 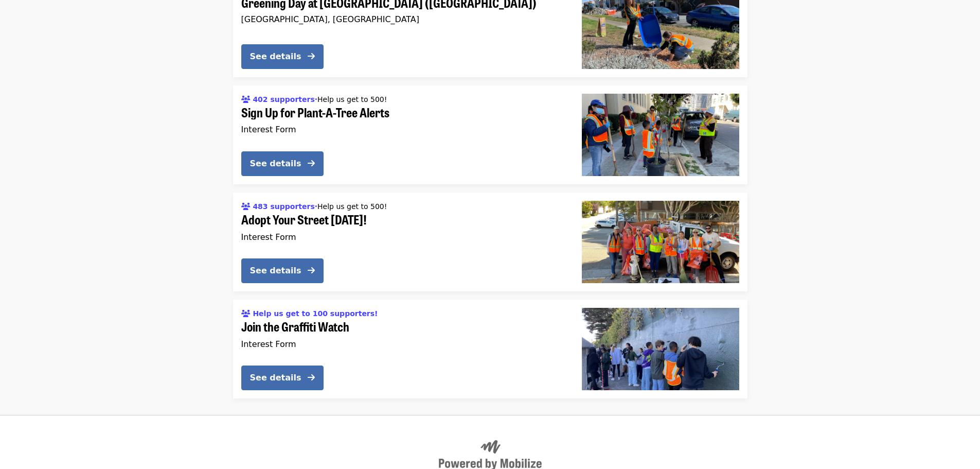 What do you see at coordinates (490, 349) in the screenshot?
I see `a: See details for "Join the Graffiti Watch"` at bounding box center [490, 349].